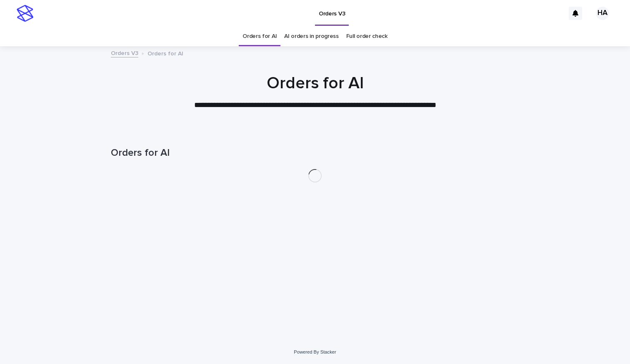  Describe the element at coordinates (124, 53) in the screenshot. I see `a: Orders V3` at that location.